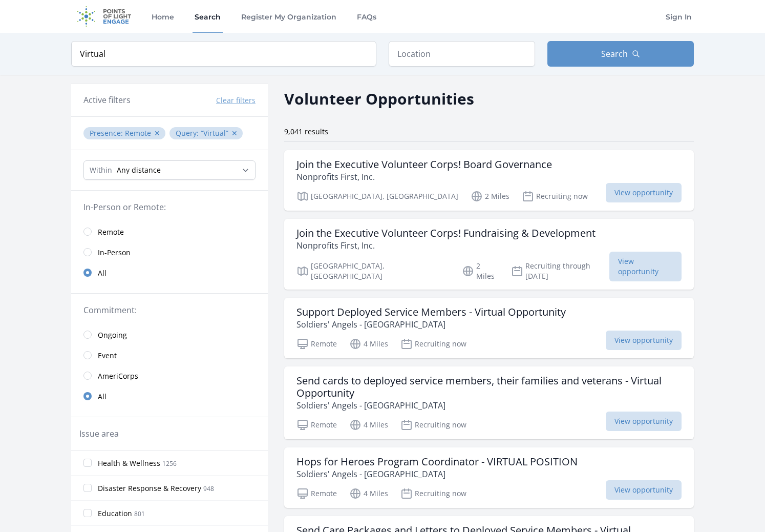 This screenshot has width=765, height=532. I want to click on a: Ongoing, so click(170, 335).